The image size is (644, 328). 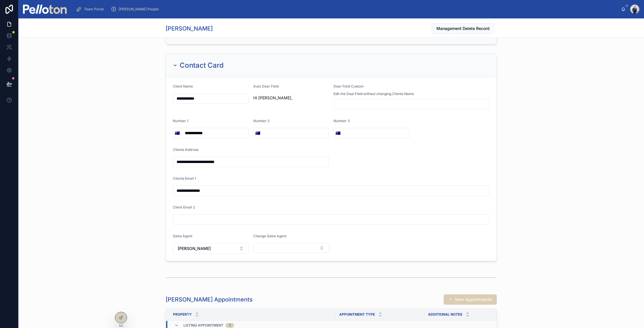 I want to click on span: LISTING APPOINTMENT, so click(x=203, y=325).